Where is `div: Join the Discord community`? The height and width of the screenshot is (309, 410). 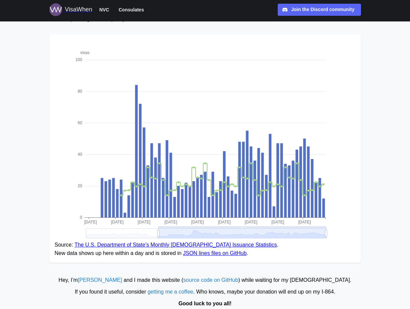 div: Join the Discord community is located at coordinates (322, 10).